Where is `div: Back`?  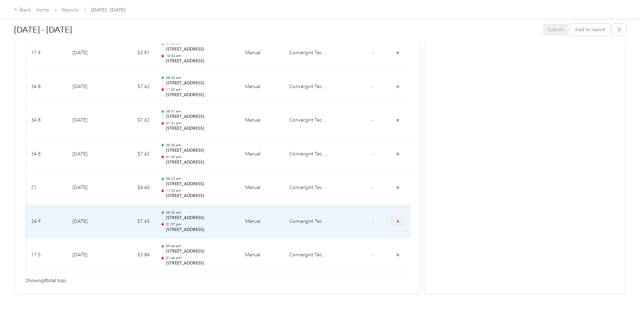
div: Back is located at coordinates (22, 10).